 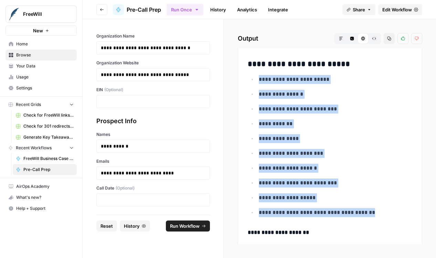 I want to click on span: Run Workflow, so click(x=185, y=226).